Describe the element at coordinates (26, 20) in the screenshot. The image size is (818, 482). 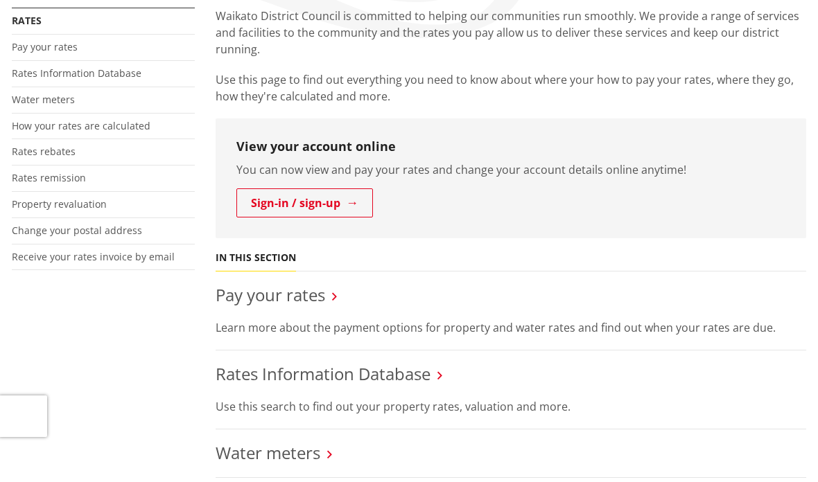
I see `a: Rates` at that location.